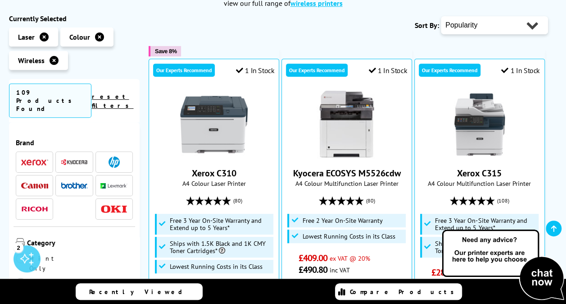 The image size is (566, 304). I want to click on span: Colour, so click(80, 37).